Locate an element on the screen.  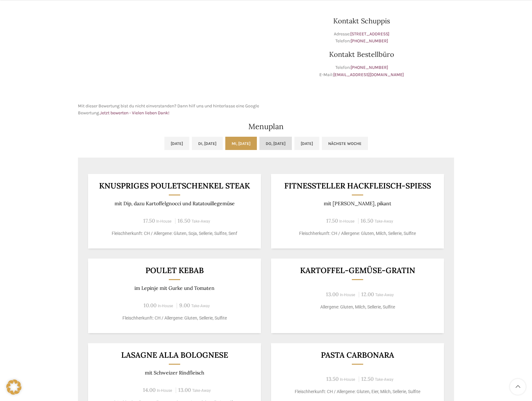
p: im Lepinje mit Gurke und Tomaten is located at coordinates (174, 288).